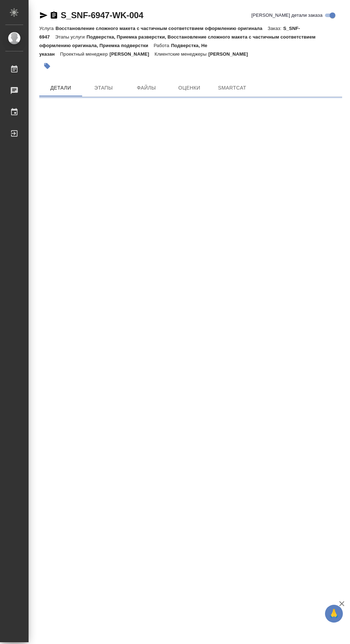 The image size is (350, 644). Describe the element at coordinates (102, 15) in the screenshot. I see `a: S_SNF-6947-WK-004` at that location.